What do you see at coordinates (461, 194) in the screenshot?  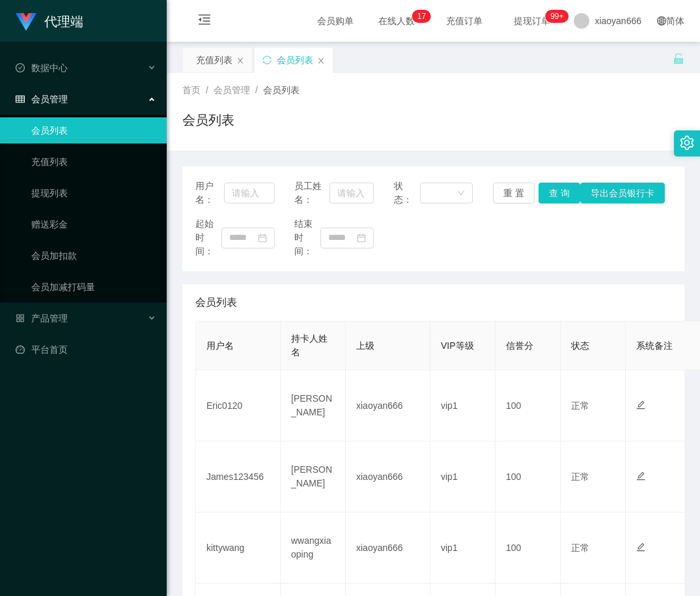 I see `i: 图标: down` at bounding box center [461, 194].